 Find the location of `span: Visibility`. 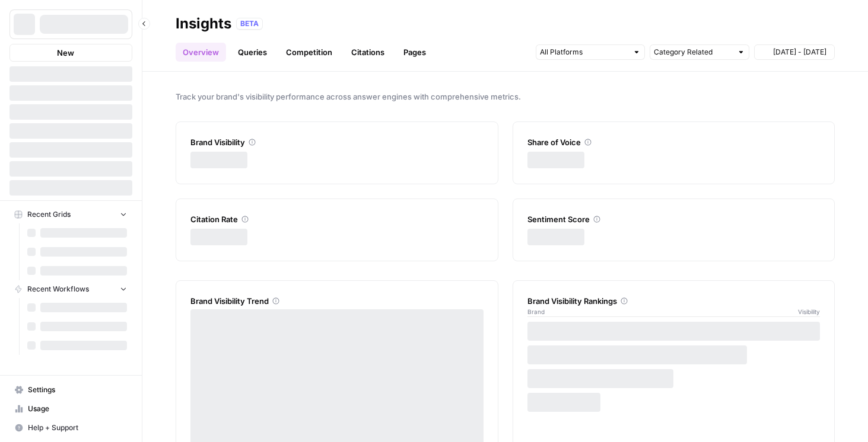

span: Visibility is located at coordinates (809, 312).